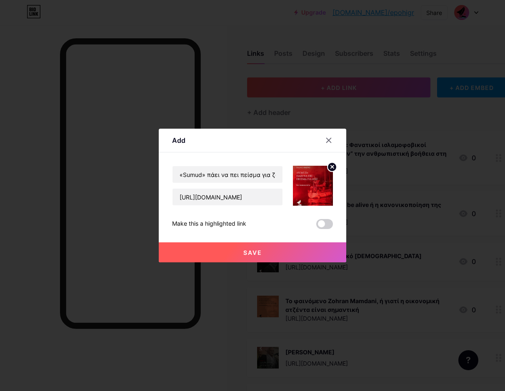 Image resolution: width=505 pixels, height=391 pixels. I want to click on span: Save, so click(253, 253).